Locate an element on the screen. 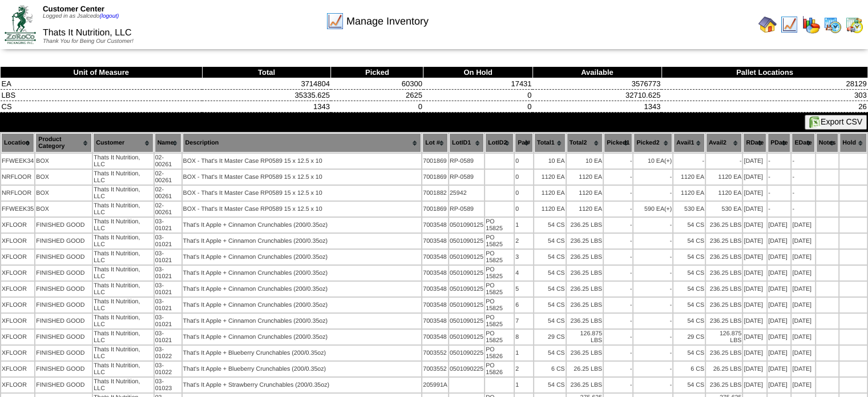 The image size is (868, 397). th: PDate is located at coordinates (779, 142).